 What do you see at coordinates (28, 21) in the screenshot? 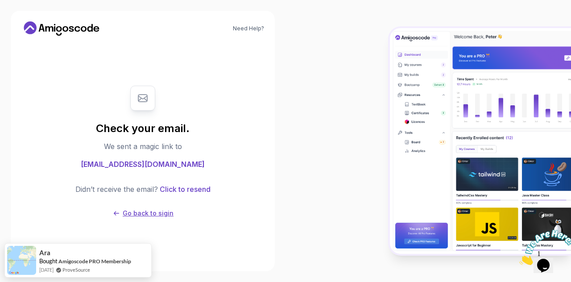
I see `div: CloseChat attention grabber` at bounding box center [28, 21].